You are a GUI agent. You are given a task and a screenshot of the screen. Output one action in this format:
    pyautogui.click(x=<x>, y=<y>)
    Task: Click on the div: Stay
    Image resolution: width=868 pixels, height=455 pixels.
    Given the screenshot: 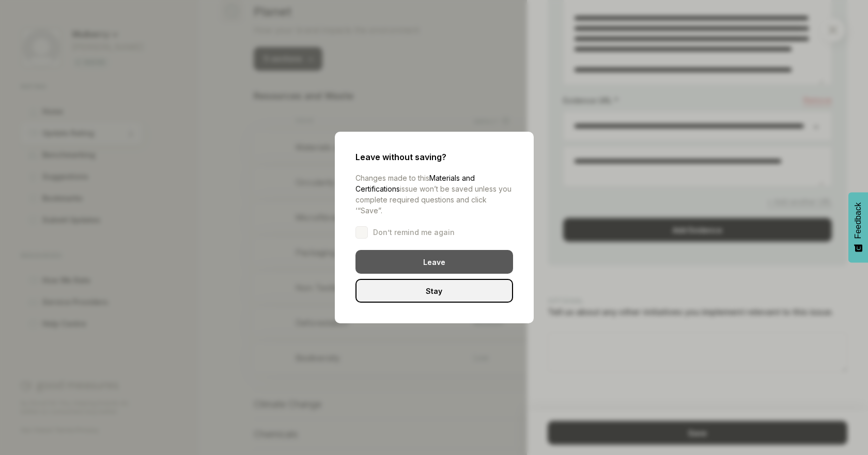 What is the action you would take?
    pyautogui.click(x=434, y=290)
    